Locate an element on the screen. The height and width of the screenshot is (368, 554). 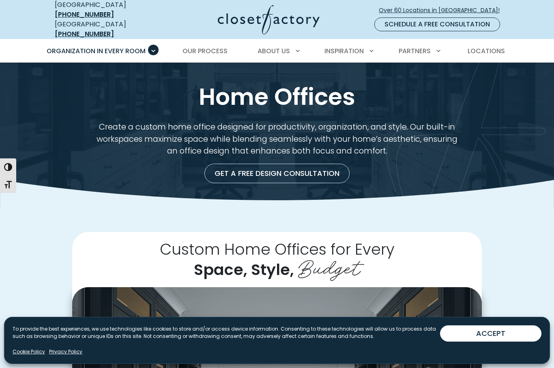
p: Create a custom home office designed for productivity, organization, and style. Our built-in work... is located at coordinates (277, 139).